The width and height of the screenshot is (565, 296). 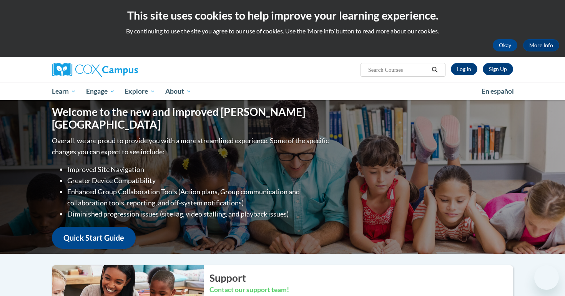 I want to click on a: Cox Campus, so click(x=125, y=70).